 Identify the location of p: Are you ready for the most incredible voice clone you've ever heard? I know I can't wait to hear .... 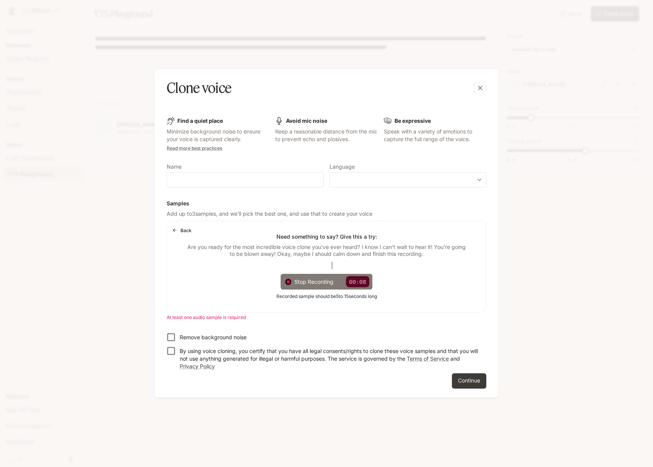
(326, 250).